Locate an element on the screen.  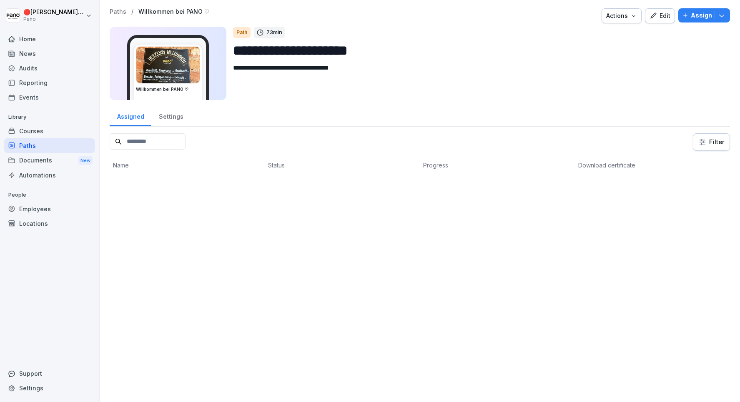
div: Support is located at coordinates (50, 374).